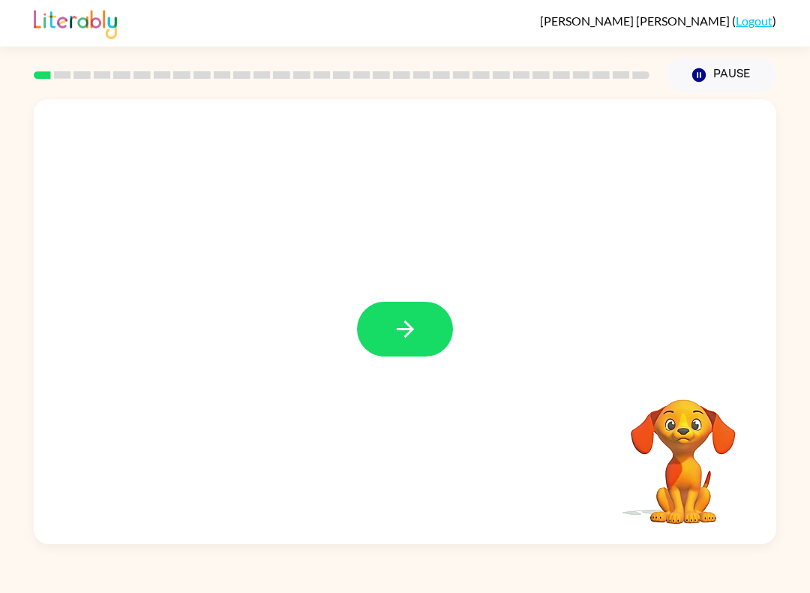 The image size is (810, 593). Describe the element at coordinates (75, 23) in the screenshot. I see `img: Literably` at that location.